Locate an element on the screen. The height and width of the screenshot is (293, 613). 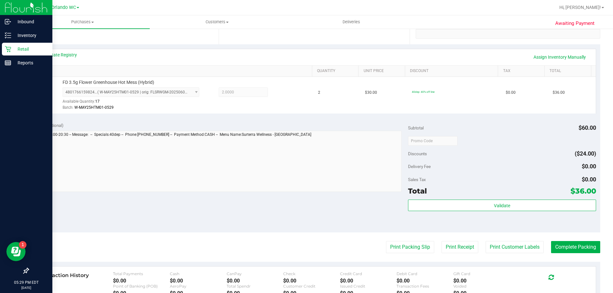
span: $30.00 is located at coordinates (371, 93).